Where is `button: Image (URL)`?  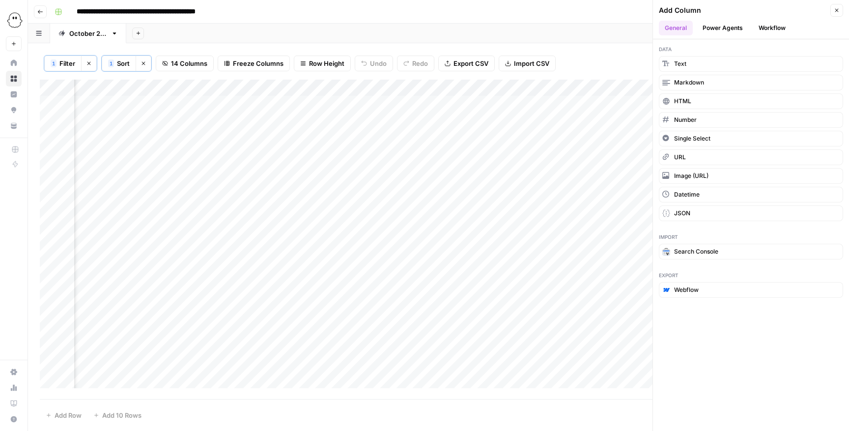 button: Image (URL) is located at coordinates (751, 176).